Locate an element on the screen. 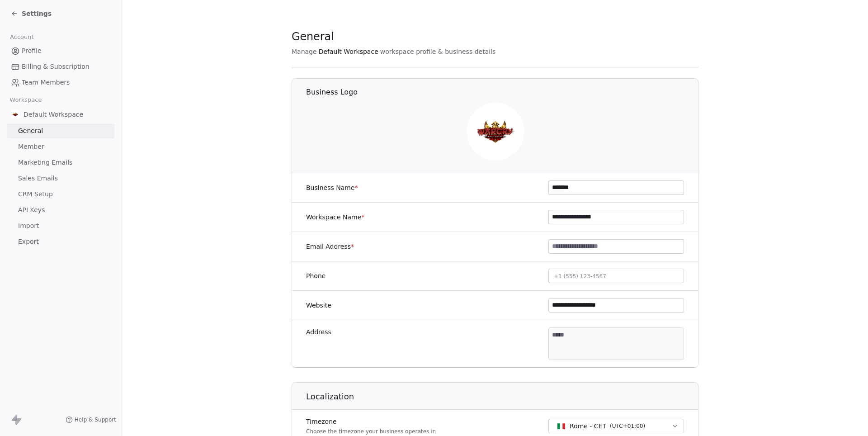 The height and width of the screenshot is (436, 868). span: Billing & Subscription is located at coordinates (55, 66).